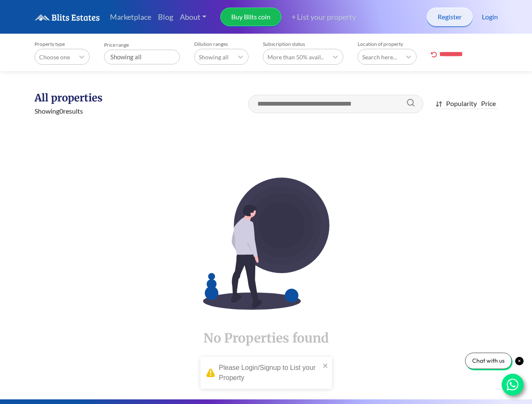 This screenshot has width=532, height=404. Describe the element at coordinates (387, 44) in the screenshot. I see `label: Location of property` at that location.